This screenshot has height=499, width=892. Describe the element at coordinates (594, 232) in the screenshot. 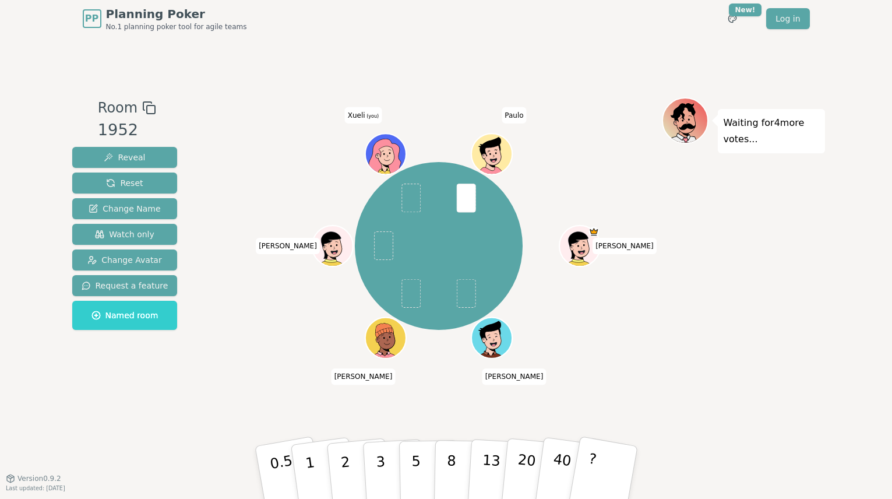

I see `span: dean is the host` at that location.